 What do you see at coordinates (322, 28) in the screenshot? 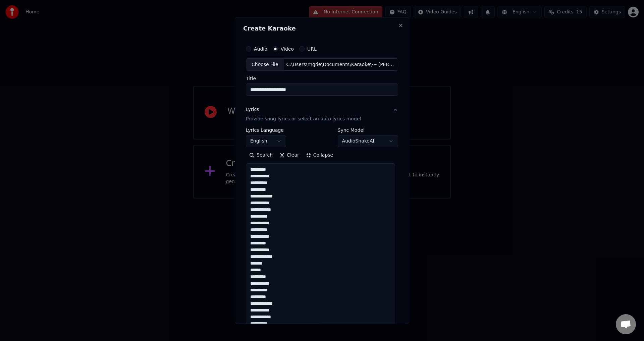
I see `h2: Create Karaoke` at bounding box center [322, 28].